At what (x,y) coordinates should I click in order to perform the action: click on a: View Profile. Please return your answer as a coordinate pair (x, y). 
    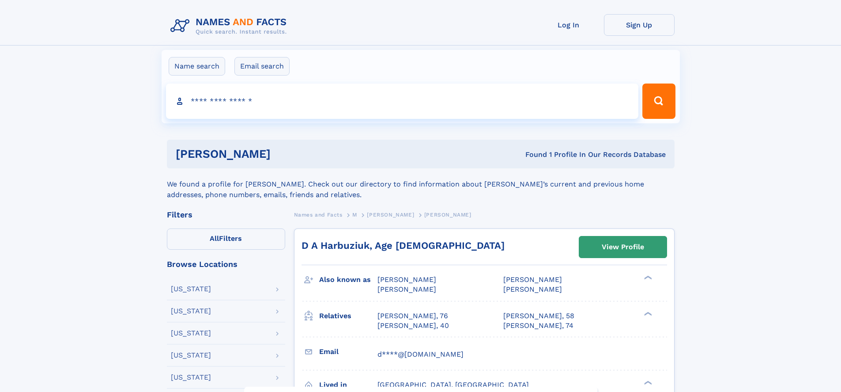
    Looking at the image, I should click on (623, 247).